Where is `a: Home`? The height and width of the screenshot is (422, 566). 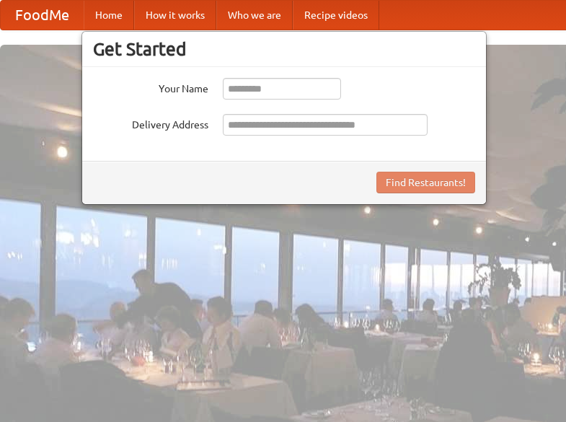 a: Home is located at coordinates (109, 15).